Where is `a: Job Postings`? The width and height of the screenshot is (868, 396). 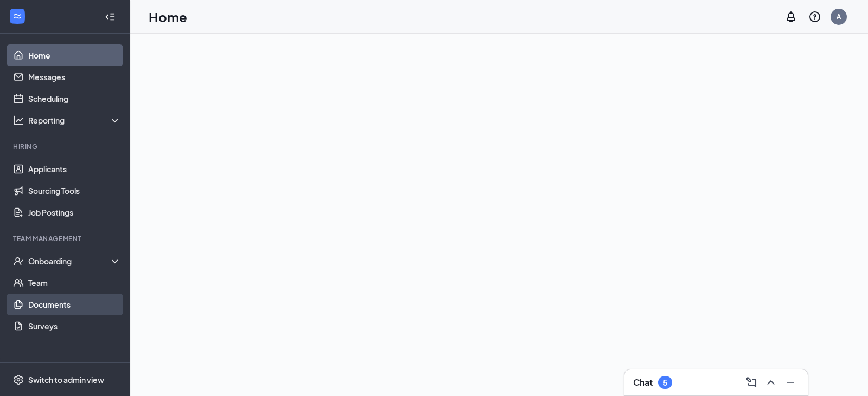 a: Job Postings is located at coordinates (74, 212).